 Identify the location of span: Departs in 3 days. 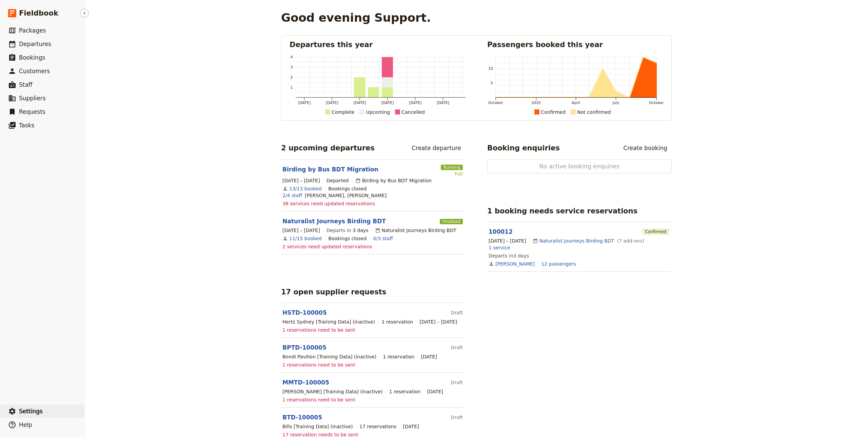
(509, 256).